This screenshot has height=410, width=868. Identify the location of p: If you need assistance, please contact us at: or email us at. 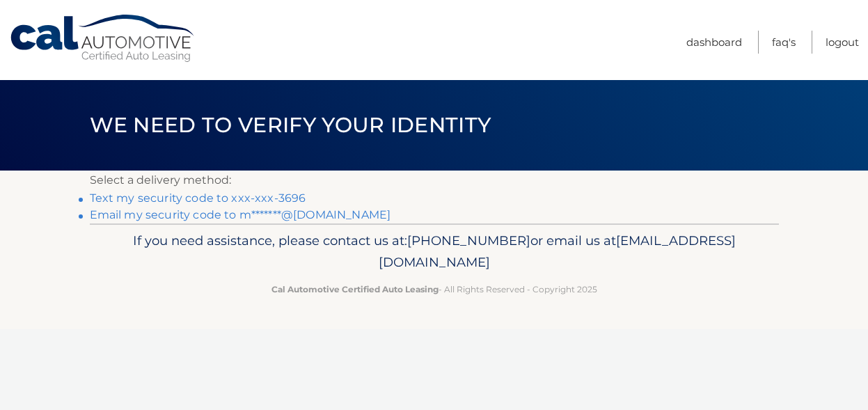
(434, 251).